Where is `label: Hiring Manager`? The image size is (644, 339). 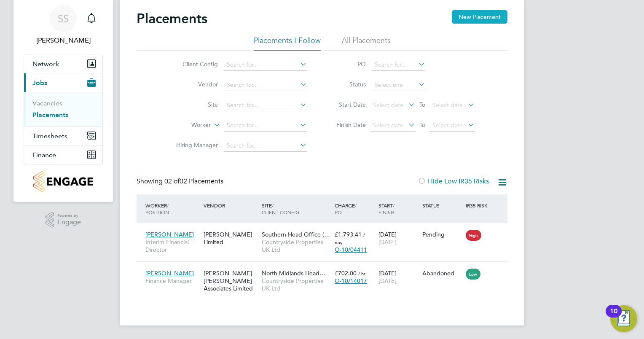
label: Hiring Manager is located at coordinates (193, 145).